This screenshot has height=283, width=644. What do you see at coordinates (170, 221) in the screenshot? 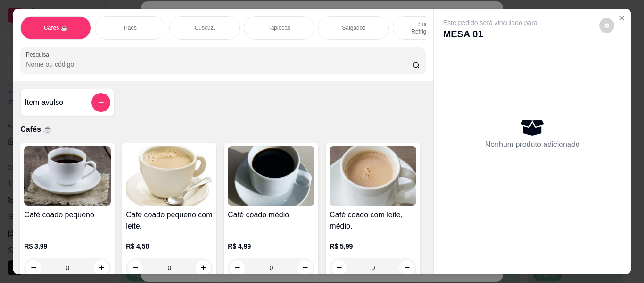
I see `h4: Café coado pequeno com leite.` at bounding box center [170, 221].